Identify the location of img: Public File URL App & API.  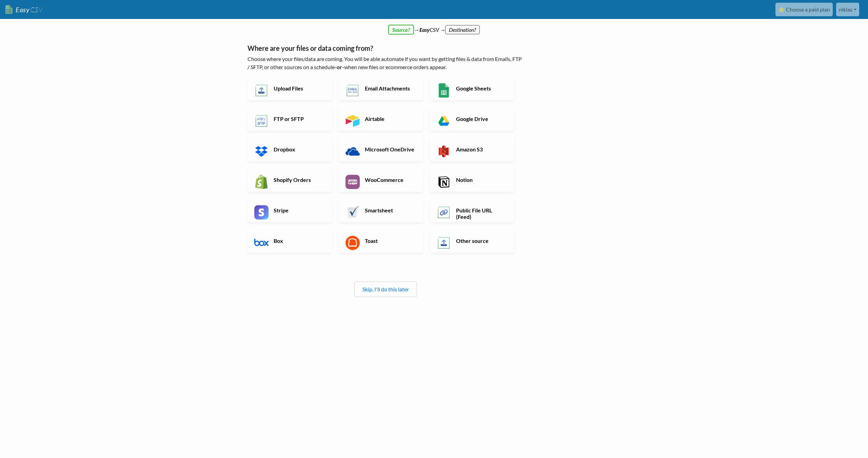
(444, 213).